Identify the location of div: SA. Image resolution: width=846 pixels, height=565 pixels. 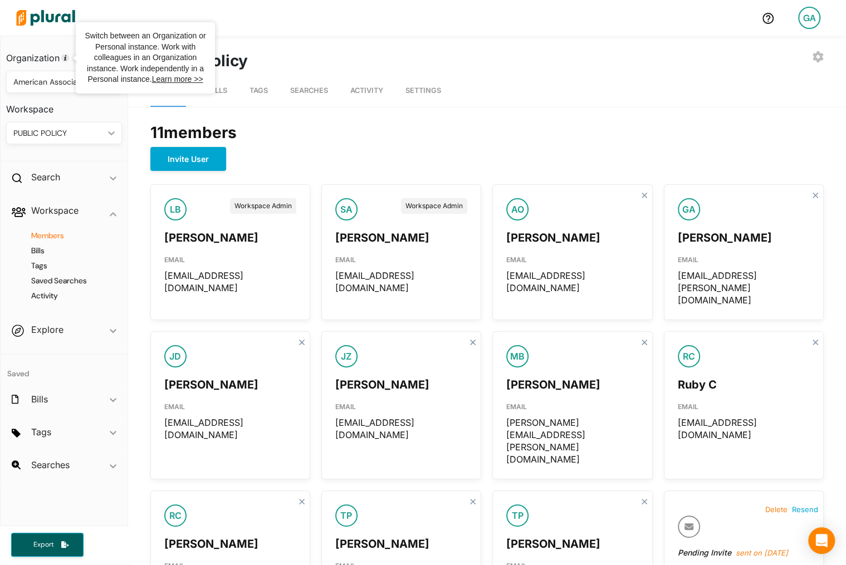
(346, 209).